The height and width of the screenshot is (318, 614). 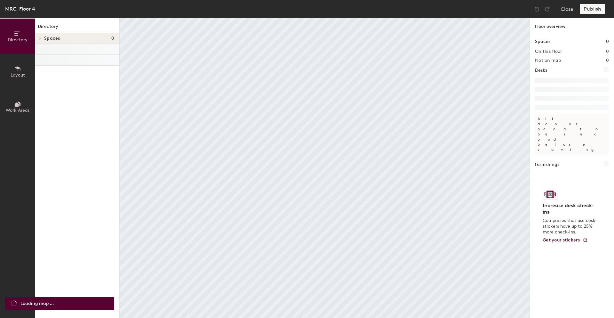 I want to click on span: Loading map ..., so click(x=37, y=303).